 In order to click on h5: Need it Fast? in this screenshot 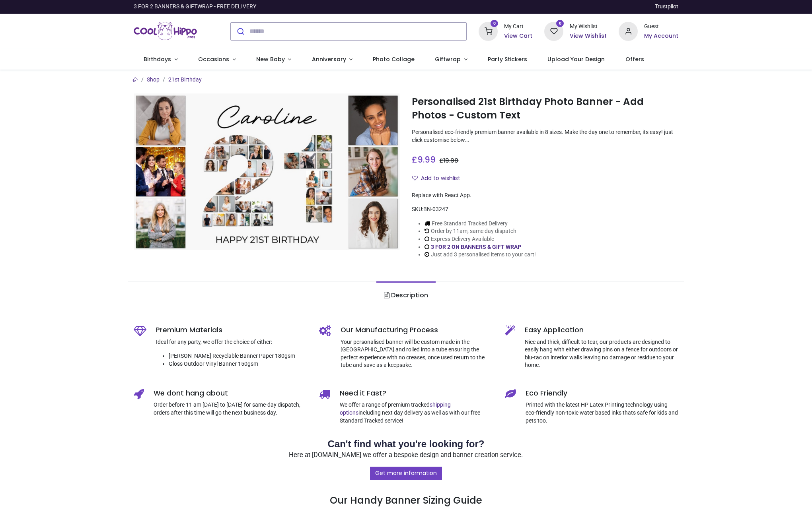, I will do `click(416, 393)`.